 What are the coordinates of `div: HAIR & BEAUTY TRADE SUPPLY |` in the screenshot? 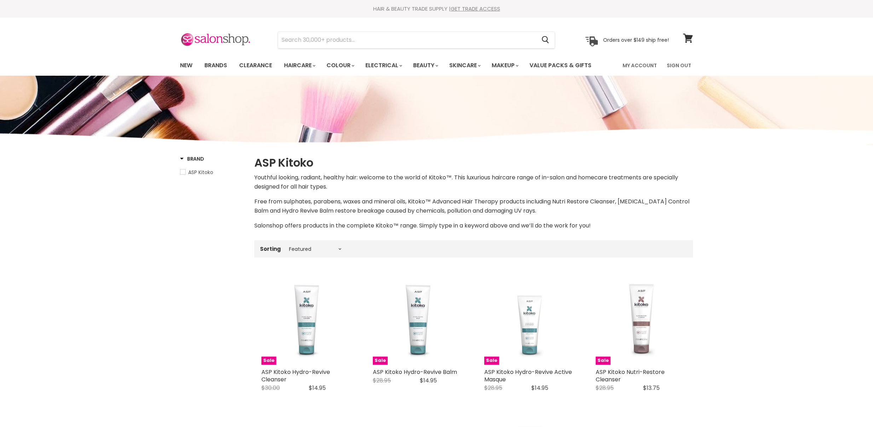 It's located at (437, 9).